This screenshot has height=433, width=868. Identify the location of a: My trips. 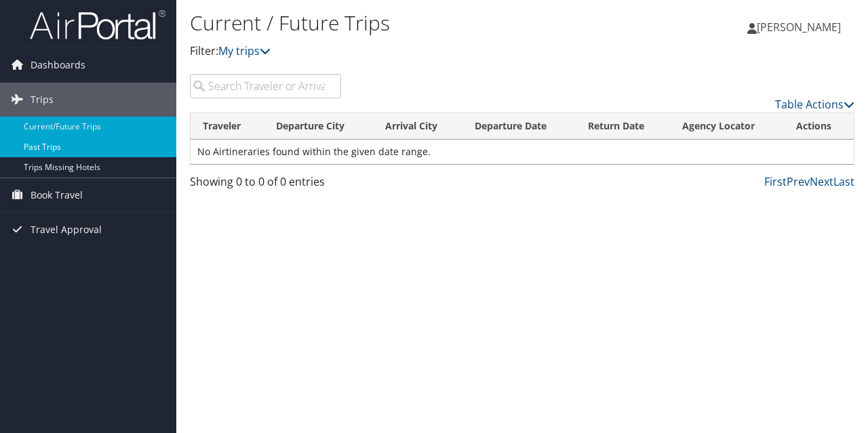
(244, 51).